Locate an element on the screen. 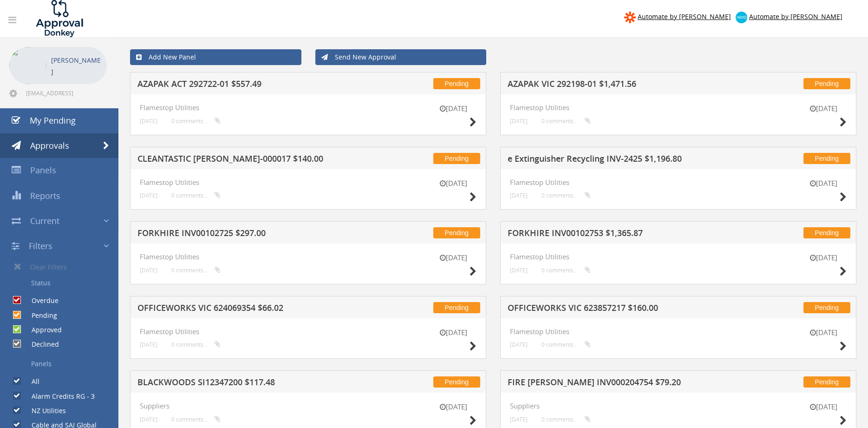 This screenshot has width=868, height=428. span: Current is located at coordinates (44, 221).